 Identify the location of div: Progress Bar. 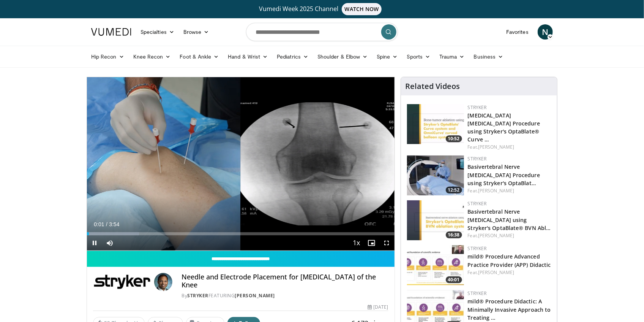
(241, 234).